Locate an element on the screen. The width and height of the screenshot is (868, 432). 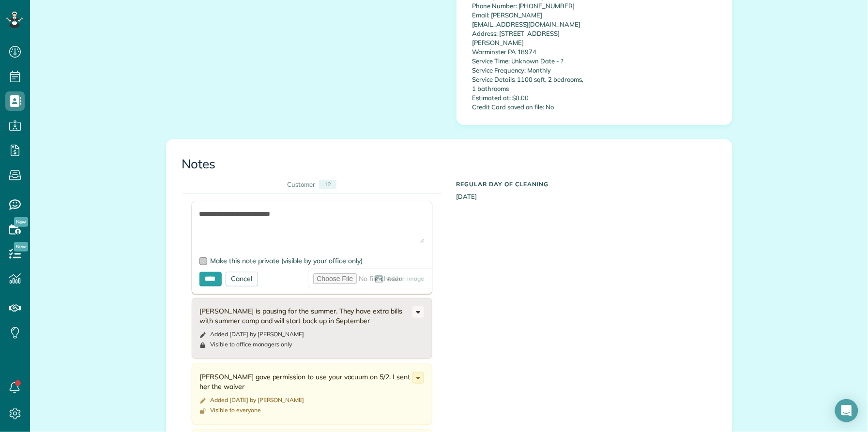
h3: Notes is located at coordinates (450, 164).